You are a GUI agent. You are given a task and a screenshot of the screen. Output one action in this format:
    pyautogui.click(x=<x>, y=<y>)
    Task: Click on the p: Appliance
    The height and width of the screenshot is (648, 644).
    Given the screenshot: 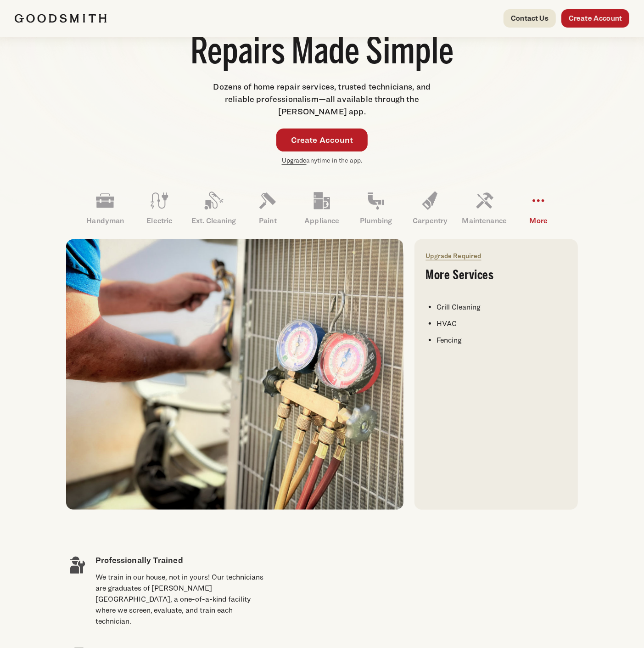 What is the action you would take?
    pyautogui.click(x=322, y=221)
    